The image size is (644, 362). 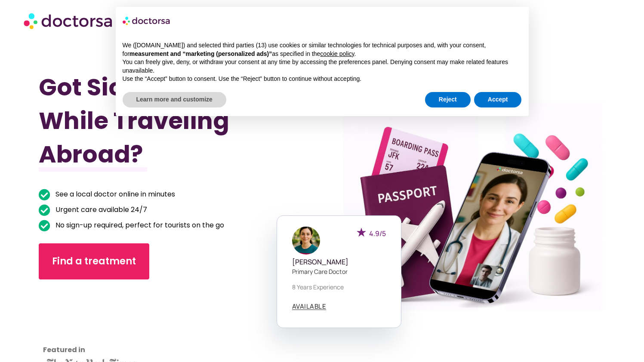 What do you see at coordinates (377, 233) in the screenshot?
I see `span: 4.9/5` at bounding box center [377, 233].